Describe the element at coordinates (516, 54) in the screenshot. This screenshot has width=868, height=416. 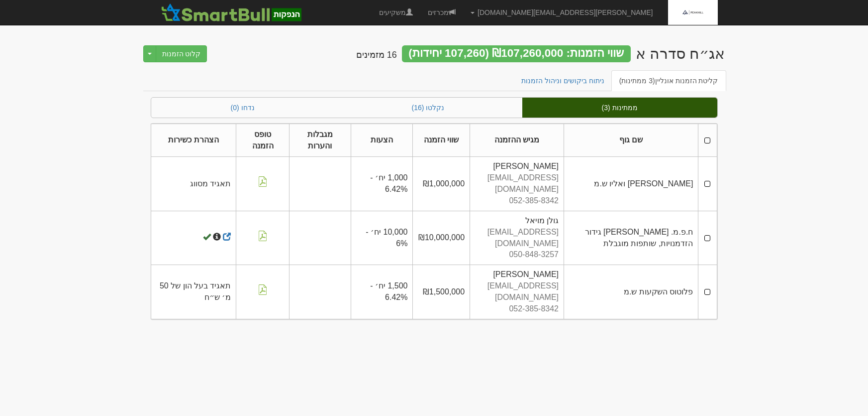
I see `div: שווי הזמנות: ₪107,260,000 (107,260 יחידות)` at that location.